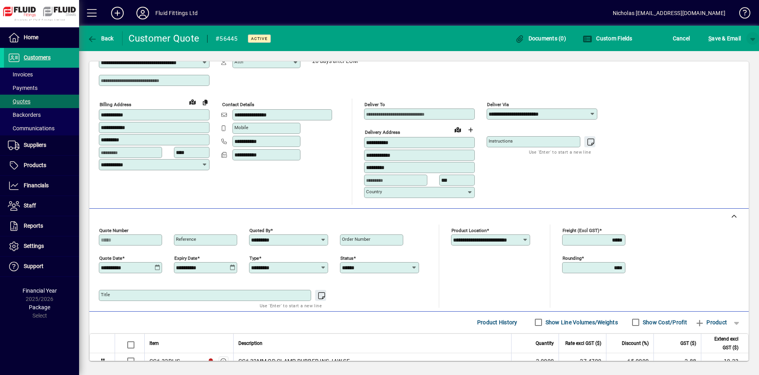 Image resolution: width=759 pixels, height=375 pixels. Describe the element at coordinates (33, 225) in the screenshot. I see `span: Reports` at that location.